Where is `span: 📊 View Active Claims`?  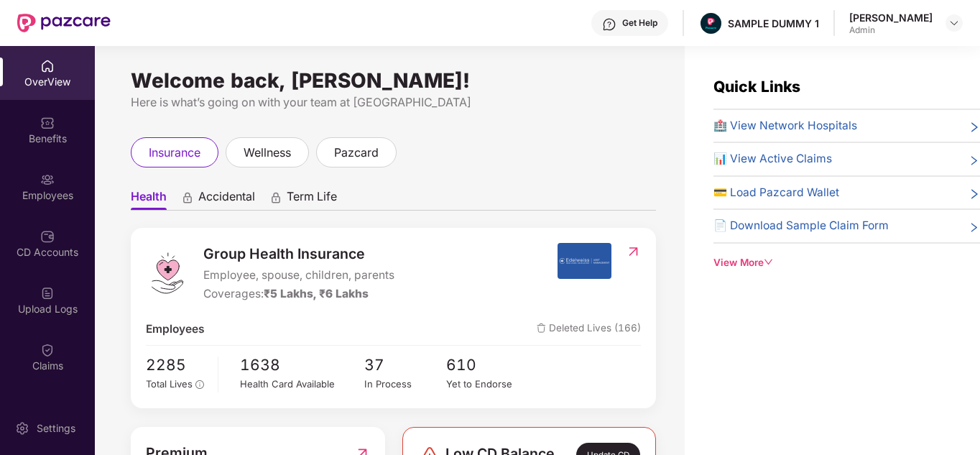
span: 📊 View Active Claims is located at coordinates (773, 159).